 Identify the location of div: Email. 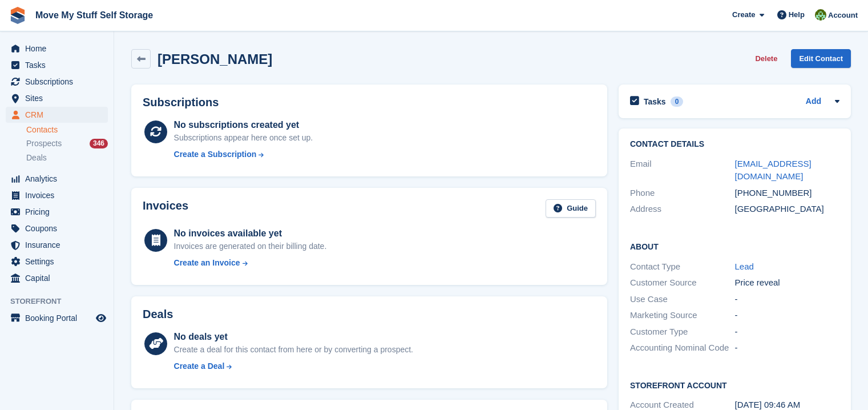
(683, 170).